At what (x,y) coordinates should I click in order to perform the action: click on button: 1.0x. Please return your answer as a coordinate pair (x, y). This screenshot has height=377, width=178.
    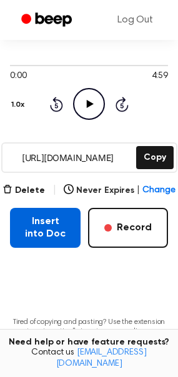
    Looking at the image, I should click on (19, 105).